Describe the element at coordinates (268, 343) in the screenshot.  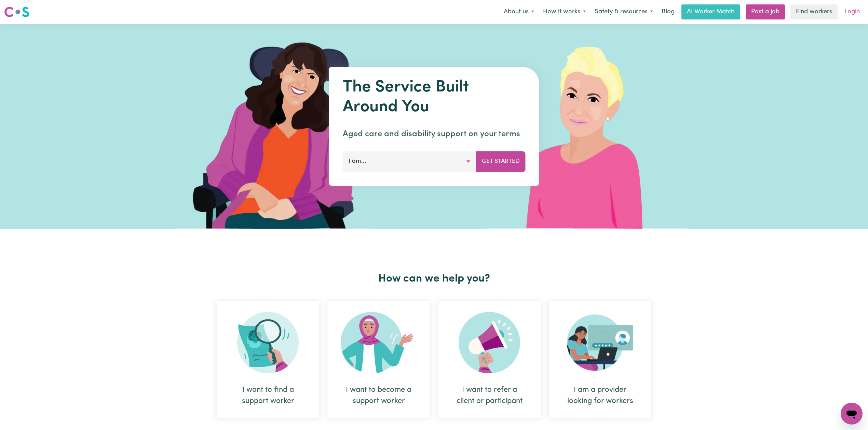
I see `img: Search` at that location.